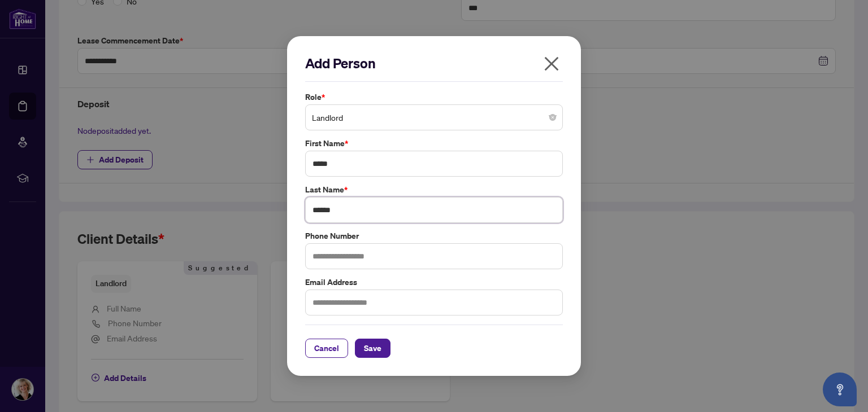 Image resolution: width=868 pixels, height=412 pixels. Describe the element at coordinates (434, 190) in the screenshot. I see `label: Last Name` at that location.